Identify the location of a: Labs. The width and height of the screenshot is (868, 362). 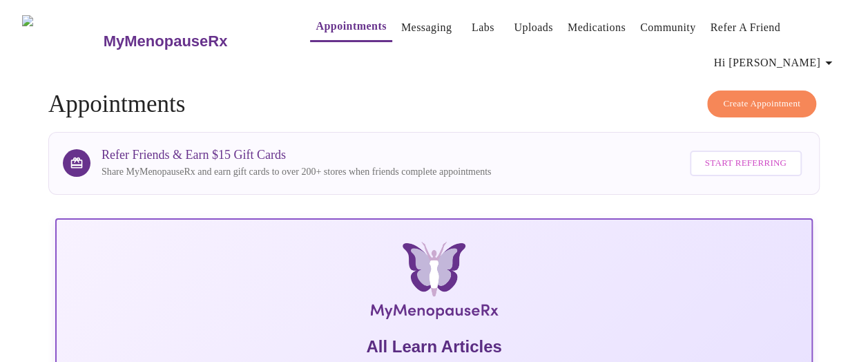
(483, 28).